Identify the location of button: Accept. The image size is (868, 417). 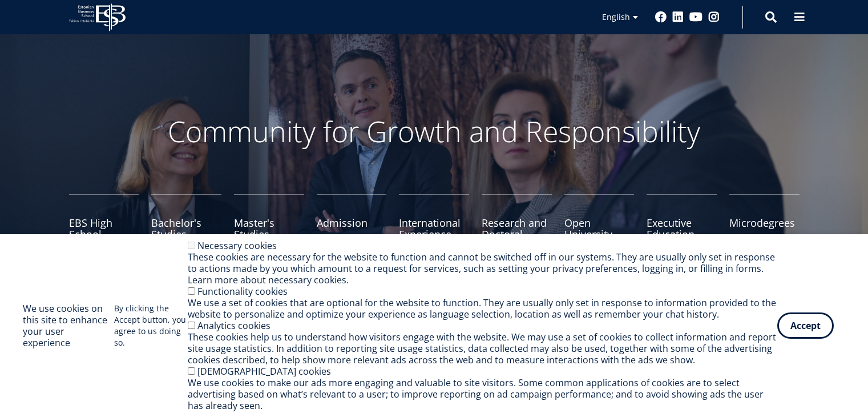
(805, 325).